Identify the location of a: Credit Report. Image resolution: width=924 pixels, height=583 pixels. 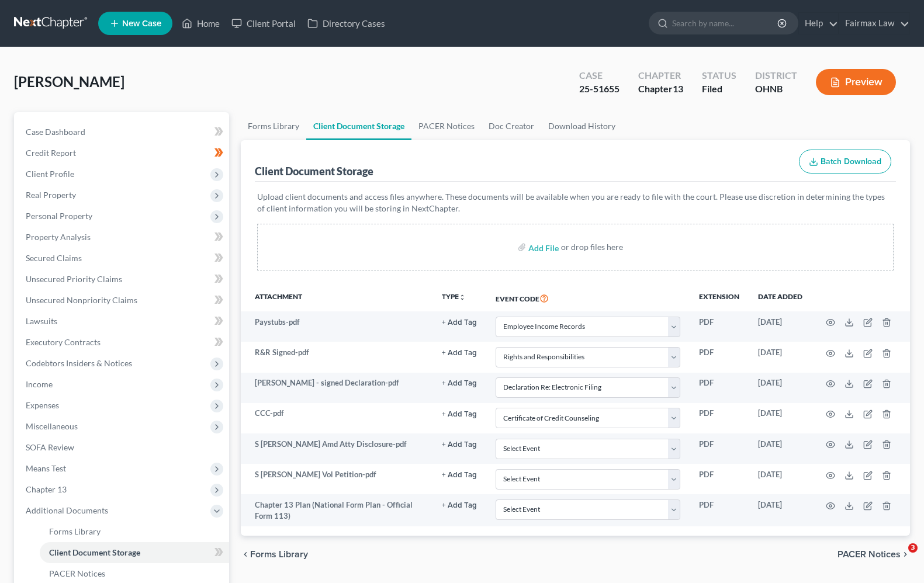
(122, 154).